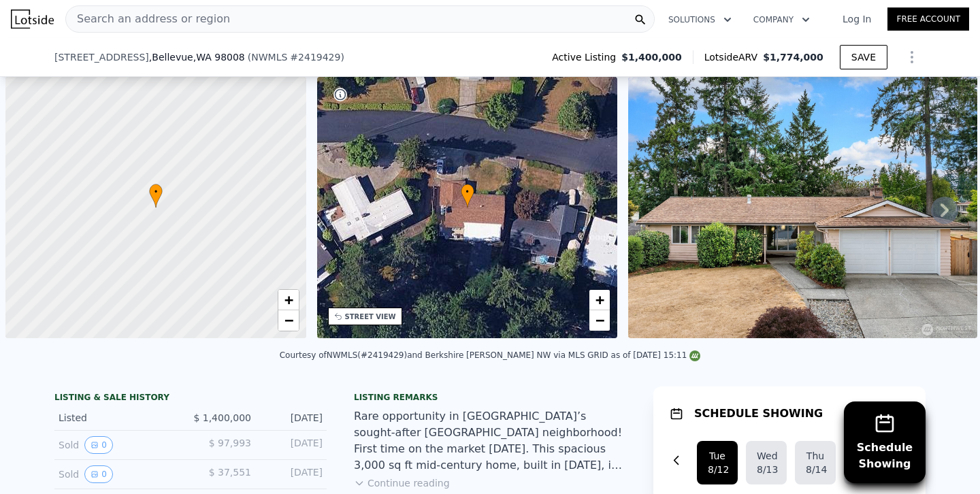  What do you see at coordinates (863, 57) in the screenshot?
I see `button: SAVE` at bounding box center [863, 57].